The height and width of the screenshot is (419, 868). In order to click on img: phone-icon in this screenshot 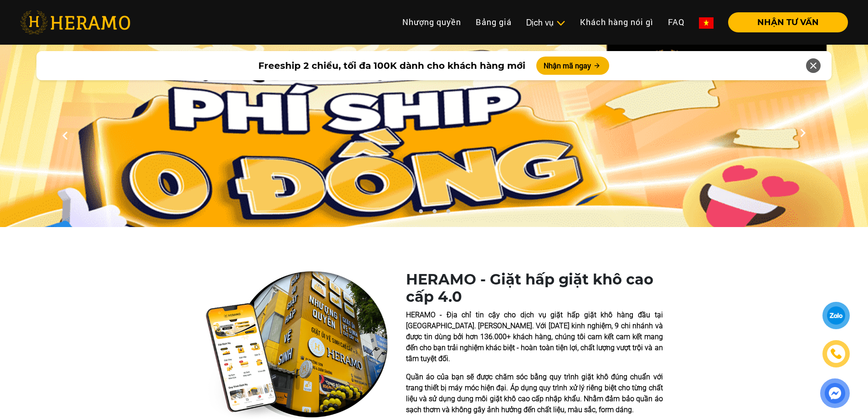, I will do `click(836, 354)`.